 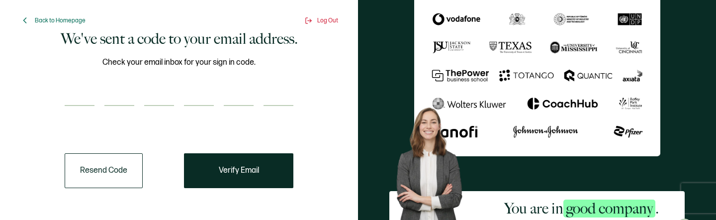 I want to click on div: Chat Widget, so click(x=631, y=164).